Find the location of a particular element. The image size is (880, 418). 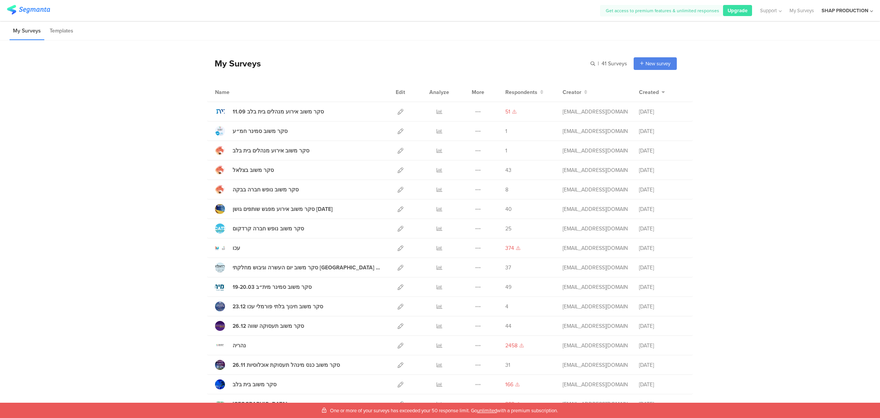

span: 41 Surveys is located at coordinates (614, 63).